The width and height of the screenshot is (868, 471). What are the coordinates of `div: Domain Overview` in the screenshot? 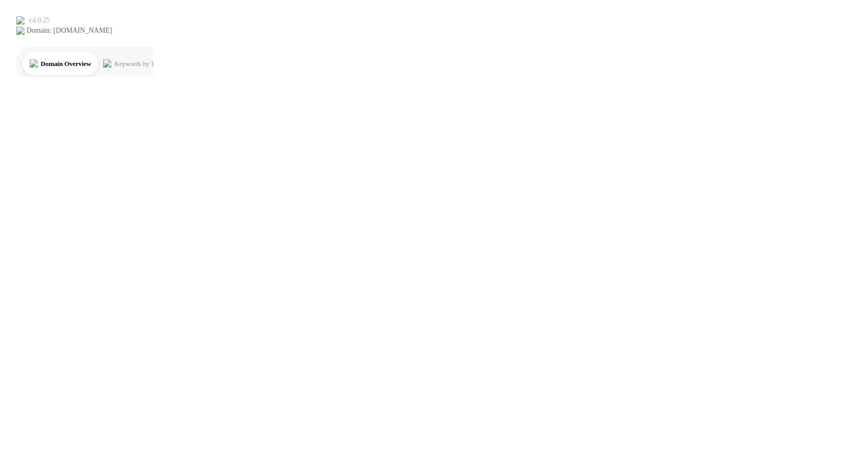 It's located at (66, 64).